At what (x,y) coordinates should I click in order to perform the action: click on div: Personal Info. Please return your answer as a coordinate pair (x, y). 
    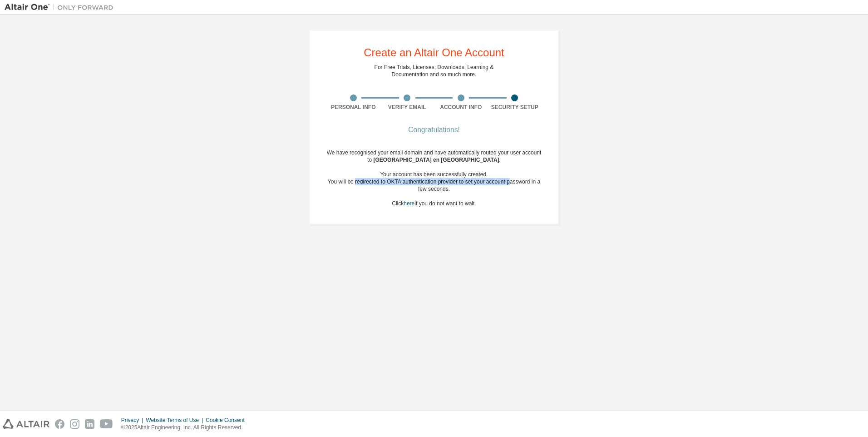
    Looking at the image, I should click on (353, 107).